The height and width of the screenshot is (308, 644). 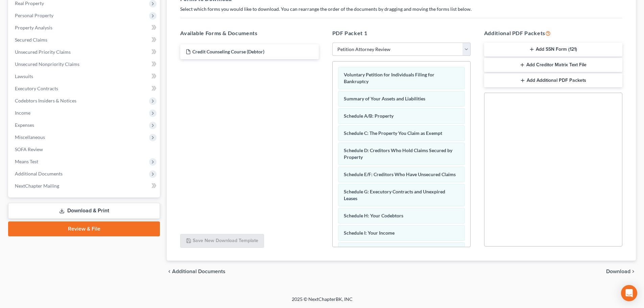 What do you see at coordinates (22, 112) in the screenshot?
I see `span: Income` at bounding box center [22, 112].